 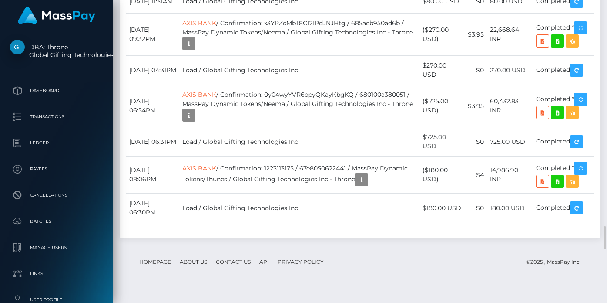 What do you see at coordinates (557, 262) in the screenshot?
I see `div: © 2025 , MassPay Inc.` at bounding box center [557, 262].